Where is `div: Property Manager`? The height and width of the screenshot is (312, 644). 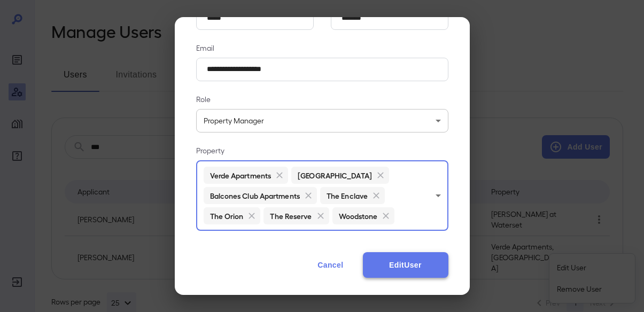 div: Property Manager is located at coordinates (322, 121).